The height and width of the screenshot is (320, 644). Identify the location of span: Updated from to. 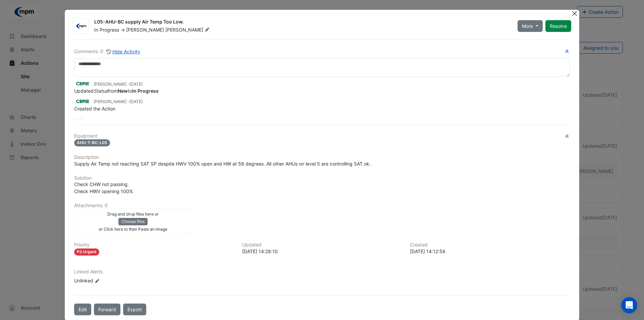
(117, 91).